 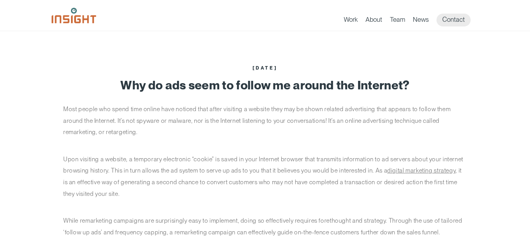 I want to click on a: About, so click(x=374, y=21).